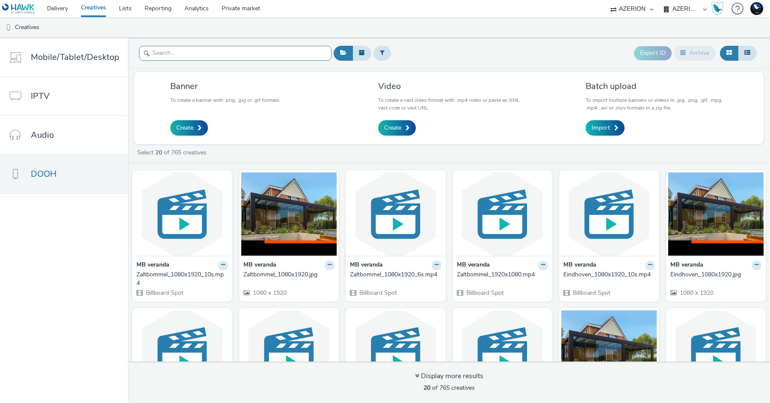 This screenshot has width=770, height=403. I want to click on p: To import multiple banners or videos in .jpg, .png, .gif, .mpg, .mp4, .avi or .mov formats in a z..., so click(656, 104).